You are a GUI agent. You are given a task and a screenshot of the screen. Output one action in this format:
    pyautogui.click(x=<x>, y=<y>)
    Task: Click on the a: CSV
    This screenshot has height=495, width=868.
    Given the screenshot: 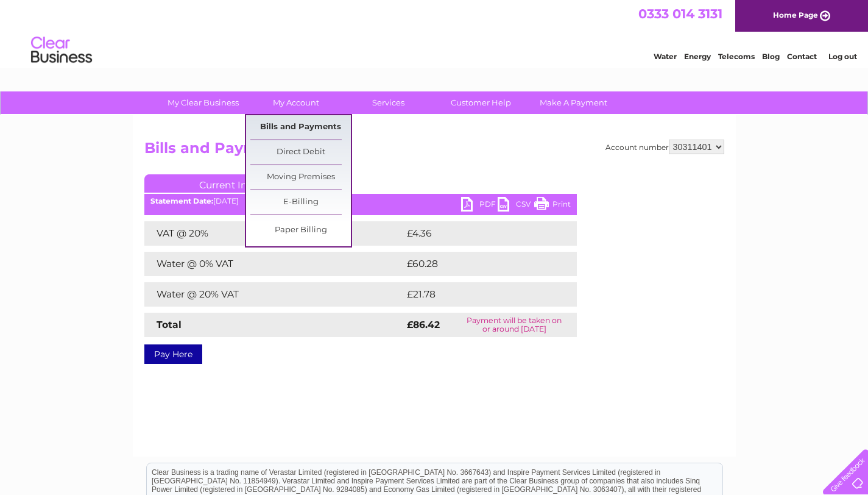 What is the action you would take?
    pyautogui.click(x=516, y=205)
    